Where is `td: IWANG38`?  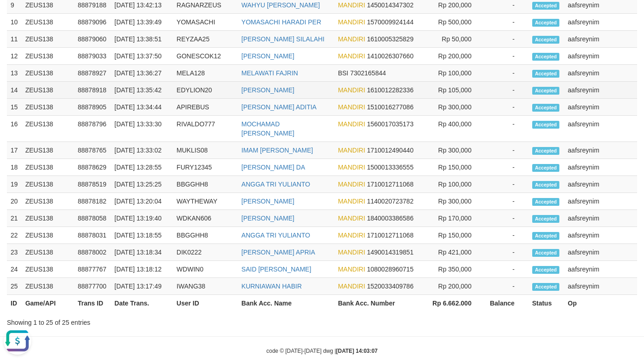 td: IWANG38 is located at coordinates (205, 286).